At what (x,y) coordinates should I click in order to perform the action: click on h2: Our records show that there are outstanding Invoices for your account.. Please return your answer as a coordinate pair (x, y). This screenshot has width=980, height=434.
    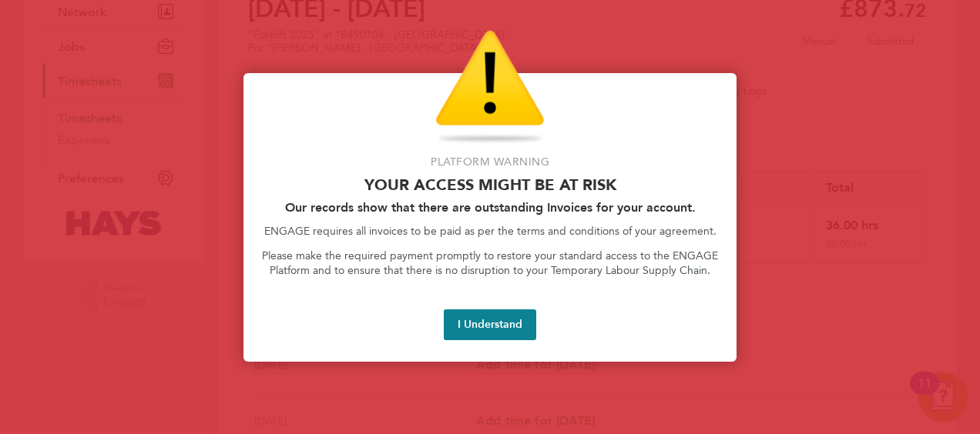
    Looking at the image, I should click on (490, 207).